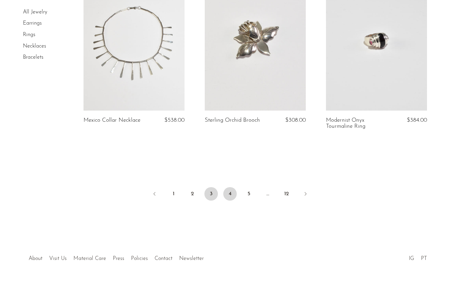  I want to click on a: 4, so click(230, 194).